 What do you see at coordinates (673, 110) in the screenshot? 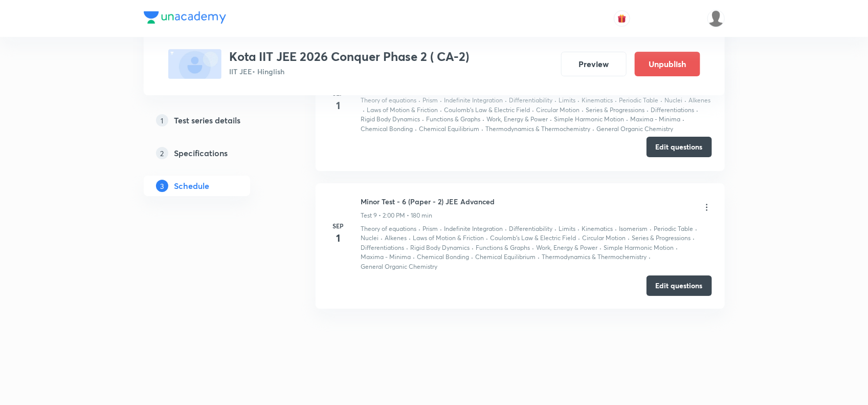
I see `p: Differentiations` at bounding box center [673, 110].